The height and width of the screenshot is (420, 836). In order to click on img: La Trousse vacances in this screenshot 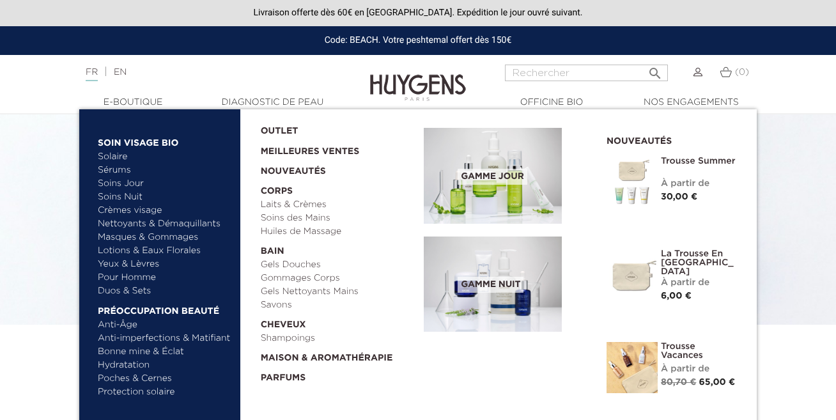, I will do `click(632, 367)`.